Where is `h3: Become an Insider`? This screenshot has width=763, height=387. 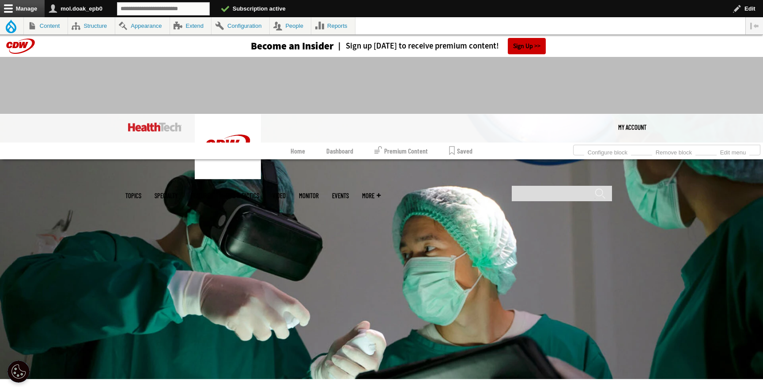
h3: Become an Insider is located at coordinates (292, 46).